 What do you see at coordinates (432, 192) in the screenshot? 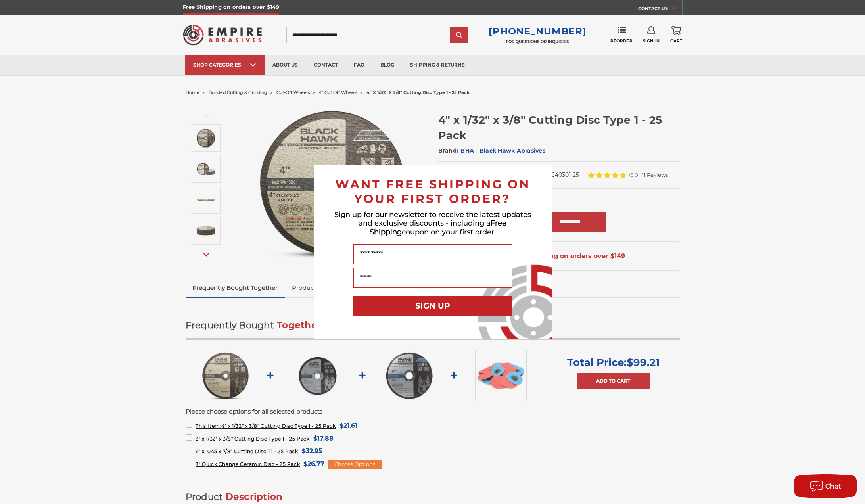
I see `span: WANT FREE SHIPPING ON YOUR FIRST ORDER?` at bounding box center [432, 192].